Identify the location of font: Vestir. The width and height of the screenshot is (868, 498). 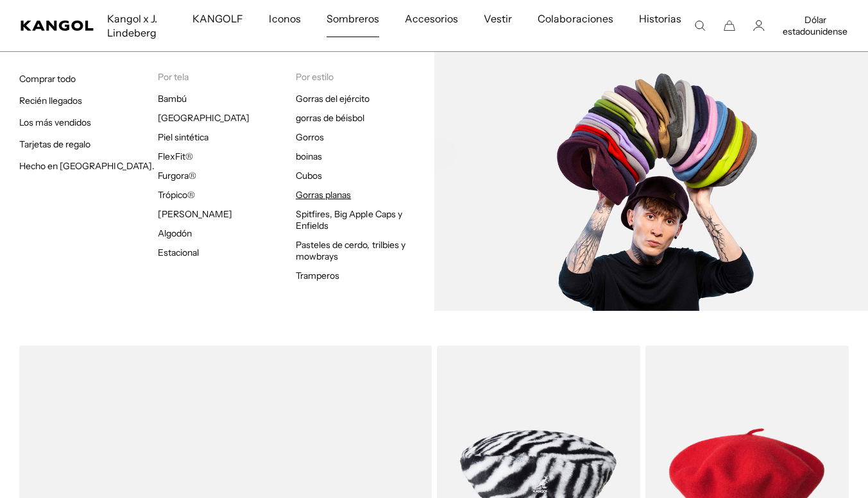
(498, 19).